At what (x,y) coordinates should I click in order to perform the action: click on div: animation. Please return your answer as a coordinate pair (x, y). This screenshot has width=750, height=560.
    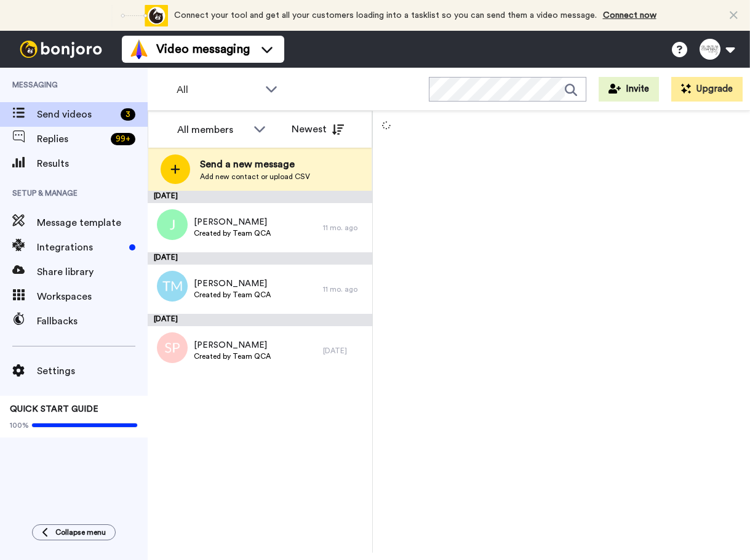
    Looking at the image, I should click on (134, 15).